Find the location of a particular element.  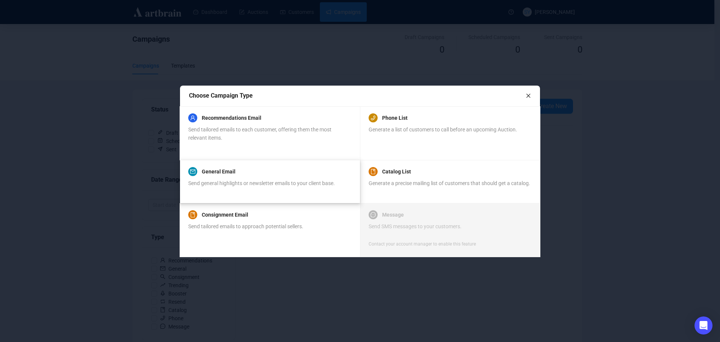

span: Send tailored emails to approach potential sellers. is located at coordinates (246, 226).